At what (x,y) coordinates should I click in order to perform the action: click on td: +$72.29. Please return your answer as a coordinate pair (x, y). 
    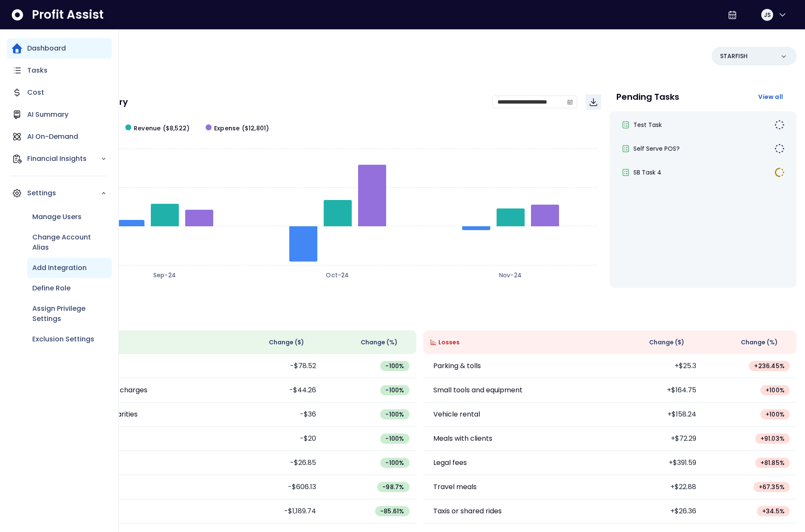
    Looking at the image, I should click on (656, 438).